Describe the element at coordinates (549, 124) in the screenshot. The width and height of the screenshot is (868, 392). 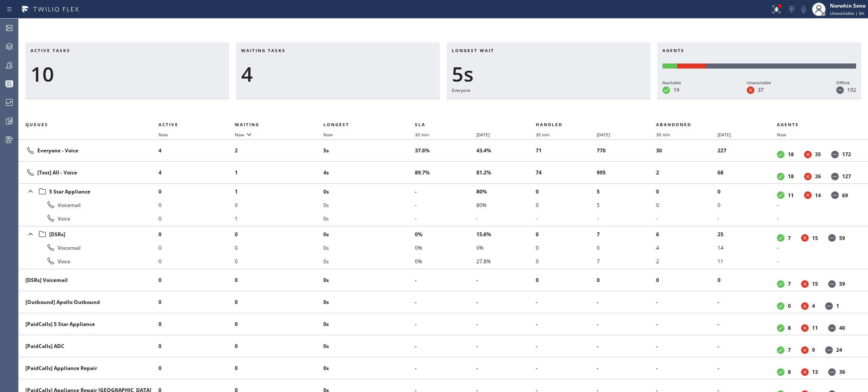
I see `span: Handled` at that location.